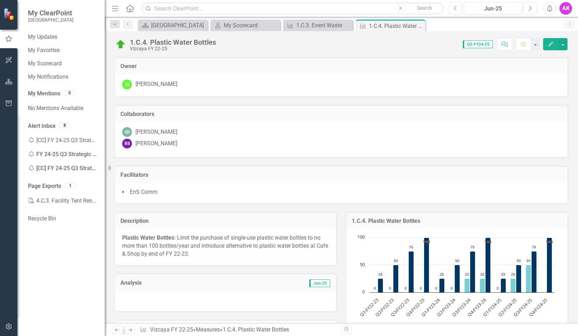 The image size is (578, 336). What do you see at coordinates (523, 307) in the screenshot?
I see `text: Q3-FY24-25` at bounding box center [523, 307].